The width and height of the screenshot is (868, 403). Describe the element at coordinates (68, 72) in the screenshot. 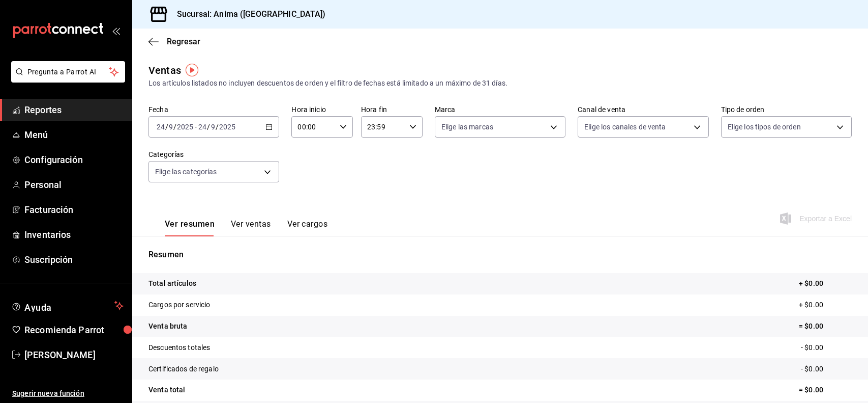

I see `span: Pregunta a Parrot AI` at that location.